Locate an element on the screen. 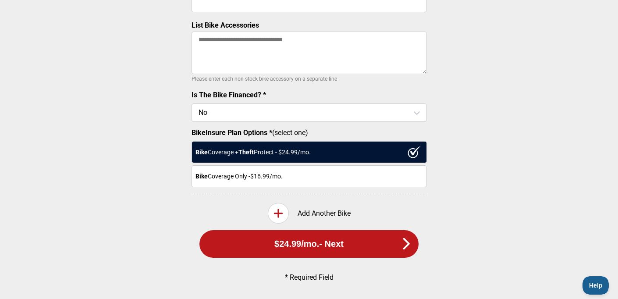  label: Is The Bike Financed? * is located at coordinates (229, 95).